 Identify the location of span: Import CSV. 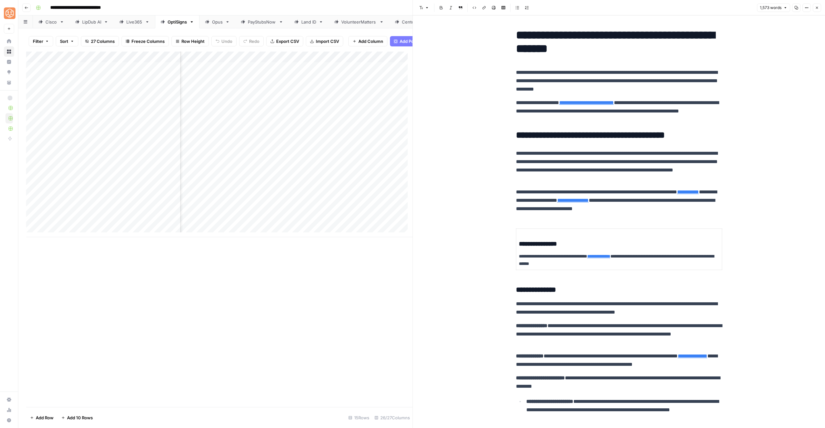
(328, 41).